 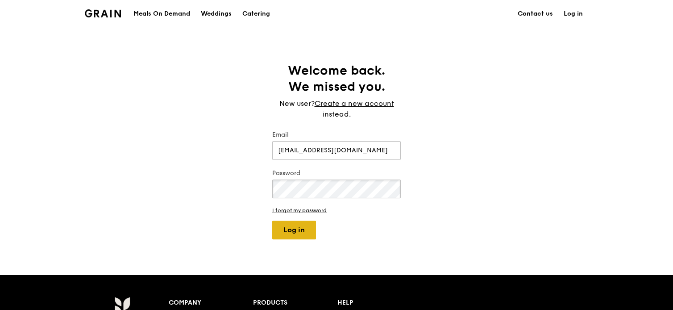 What do you see at coordinates (256, 14) in the screenshot?
I see `a: Catering` at bounding box center [256, 14].